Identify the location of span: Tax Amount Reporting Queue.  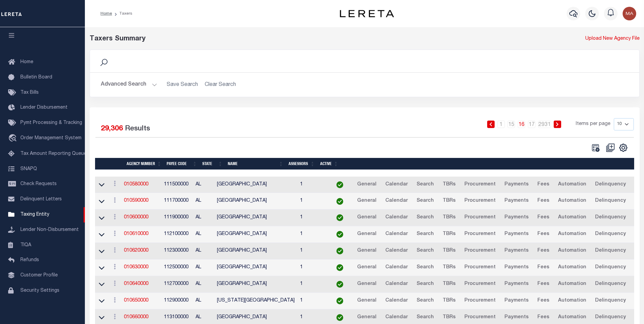
(53, 154).